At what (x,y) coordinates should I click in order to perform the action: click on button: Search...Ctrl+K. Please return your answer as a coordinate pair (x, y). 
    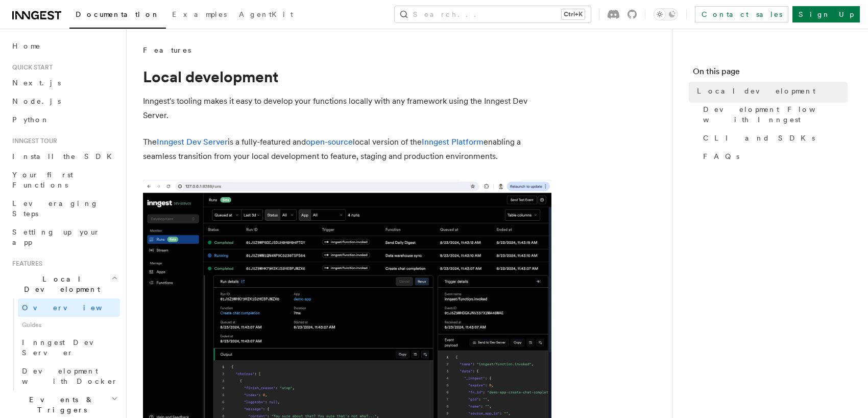
    Looking at the image, I should click on (493, 14).